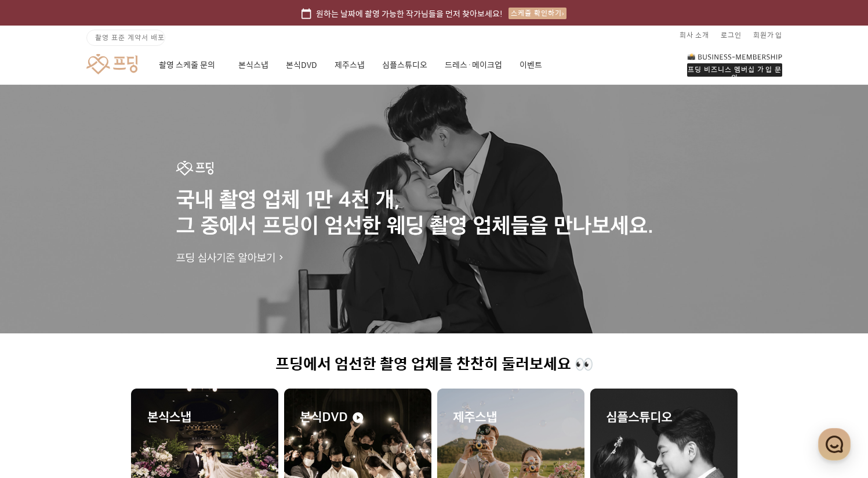  I want to click on div: 프딩 비즈니스 멤버십 가입 문의, so click(735, 70).